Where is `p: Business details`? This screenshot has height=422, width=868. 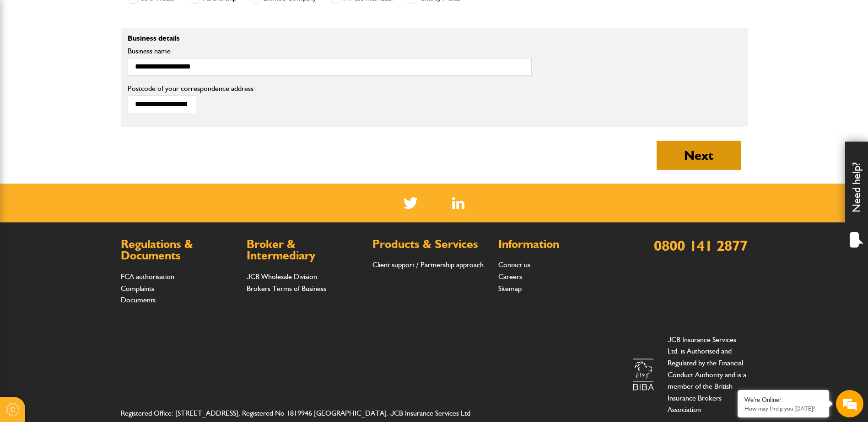
p: Business details is located at coordinates (329, 38).